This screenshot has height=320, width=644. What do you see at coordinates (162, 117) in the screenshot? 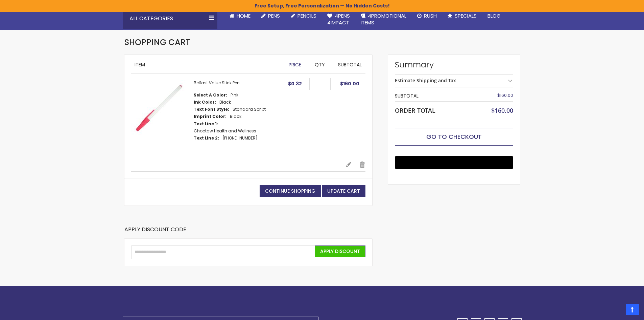
I see `a: Belfast Value Stick Pen-Pink` at bounding box center [162, 117].